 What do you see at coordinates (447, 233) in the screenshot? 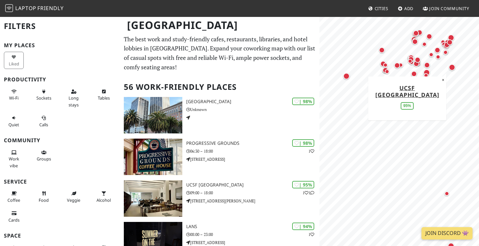
I see `a: Join Discord 👾` at bounding box center [447, 233].